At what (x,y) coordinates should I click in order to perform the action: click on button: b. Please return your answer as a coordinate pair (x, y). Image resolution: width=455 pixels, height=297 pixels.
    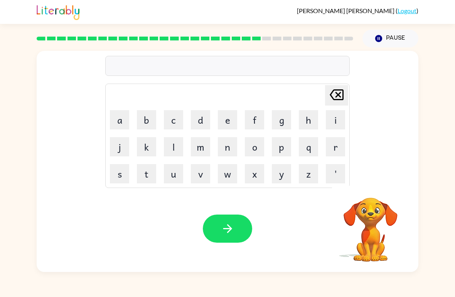
    Looking at the image, I should click on (146, 120).